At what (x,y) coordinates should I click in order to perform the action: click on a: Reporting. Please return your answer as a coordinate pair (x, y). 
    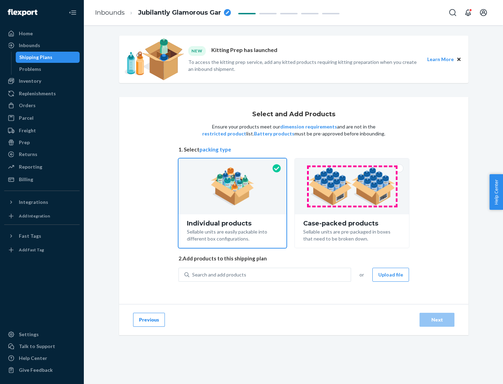
    Looking at the image, I should click on (42, 167).